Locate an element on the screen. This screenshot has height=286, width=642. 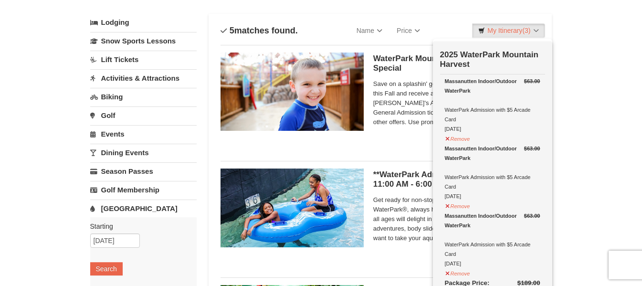
a: Golf Membership is located at coordinates (143, 190).